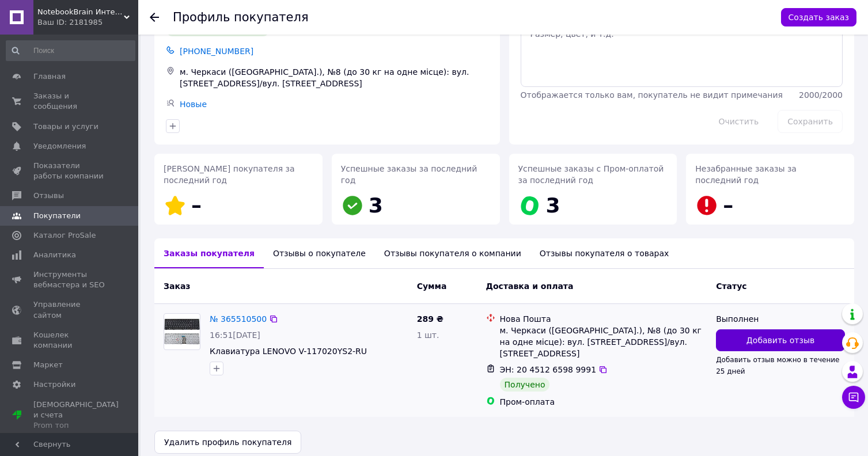 The height and width of the screenshot is (456, 868). I want to click on span: Инструменты вебмастера и SEO, so click(70, 280).